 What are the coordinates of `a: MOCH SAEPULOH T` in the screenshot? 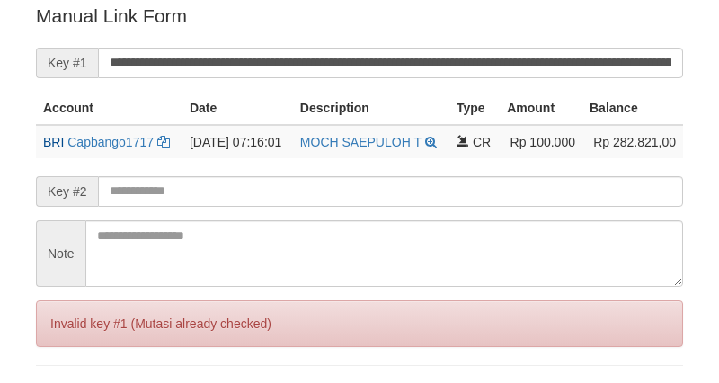 It's located at (361, 142).